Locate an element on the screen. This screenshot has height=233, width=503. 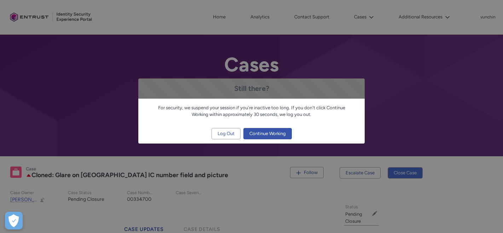
button: Open Preferences is located at coordinates (14, 221).